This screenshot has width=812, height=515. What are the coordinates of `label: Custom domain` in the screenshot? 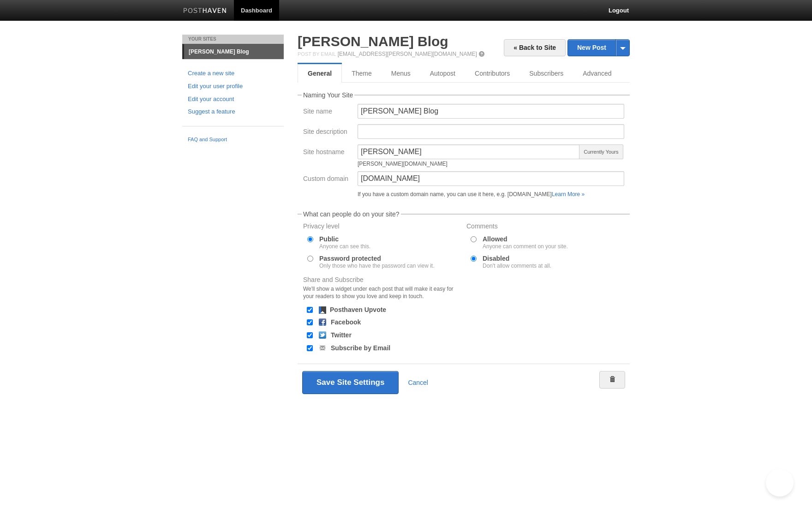 It's located at (328, 179).